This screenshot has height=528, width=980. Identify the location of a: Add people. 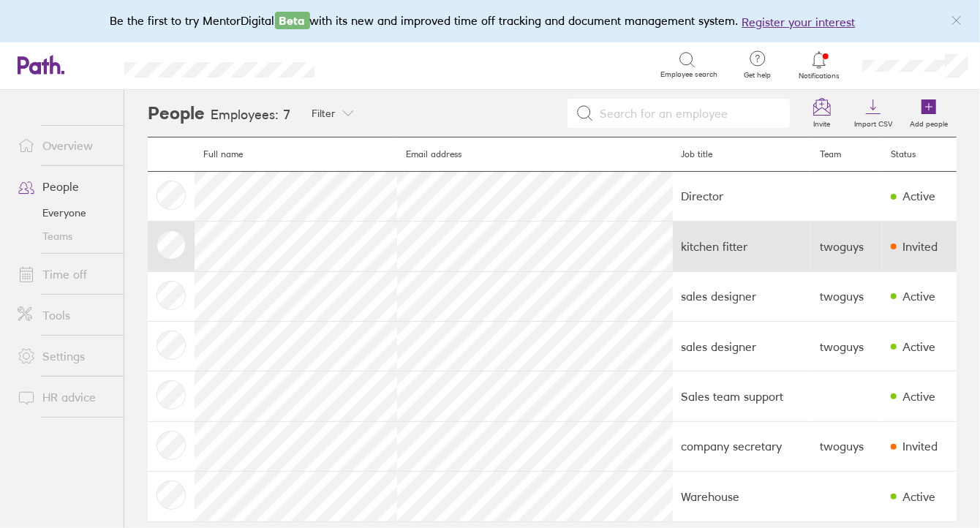
(929, 114).